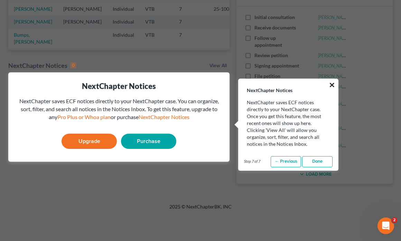 The height and width of the screenshot is (241, 401). I want to click on a: Upgrade, so click(89, 141).